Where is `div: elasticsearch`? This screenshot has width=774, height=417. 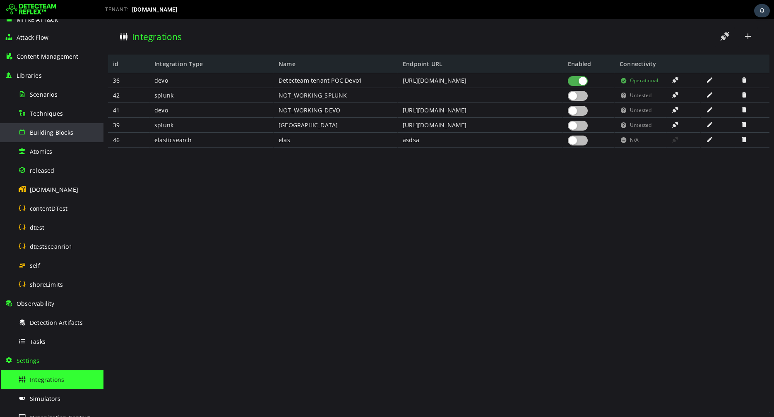
div: elasticsearch is located at coordinates (108, 121).